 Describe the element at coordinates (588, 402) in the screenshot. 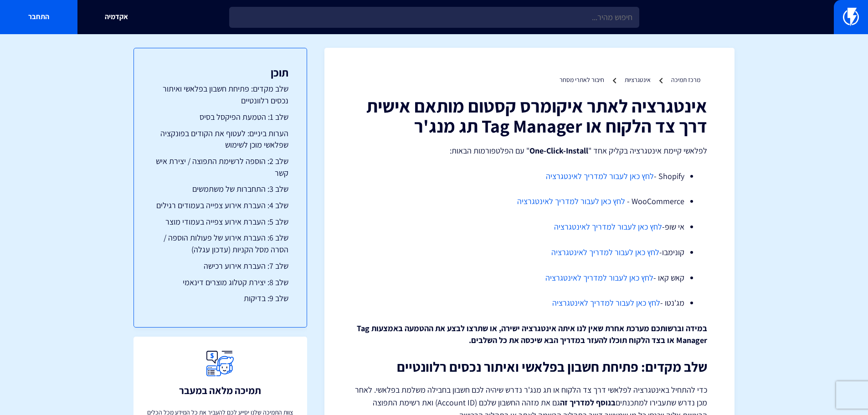

I see `strong: בנוסף למדריך זה` at that location.